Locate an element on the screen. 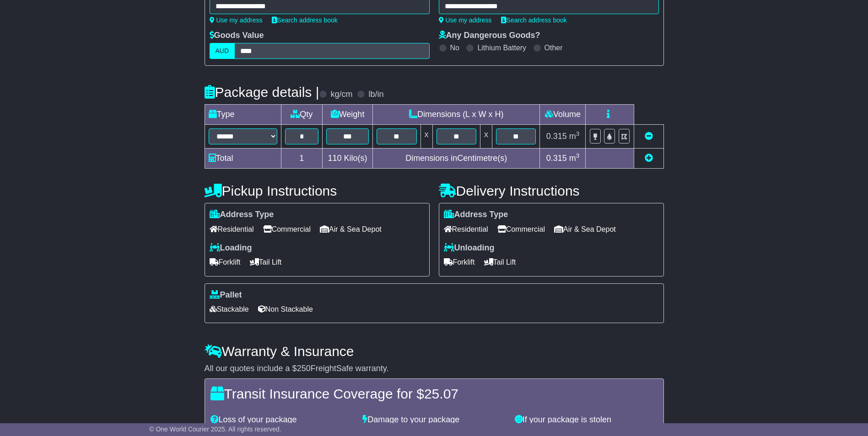 The height and width of the screenshot is (436, 868). span: 250 is located at coordinates (304, 369).